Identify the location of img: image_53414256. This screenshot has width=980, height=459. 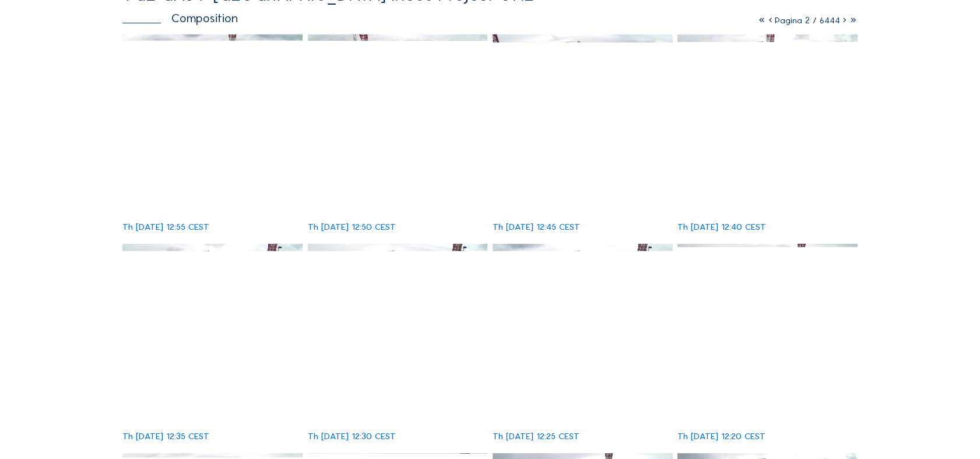
(397, 333).